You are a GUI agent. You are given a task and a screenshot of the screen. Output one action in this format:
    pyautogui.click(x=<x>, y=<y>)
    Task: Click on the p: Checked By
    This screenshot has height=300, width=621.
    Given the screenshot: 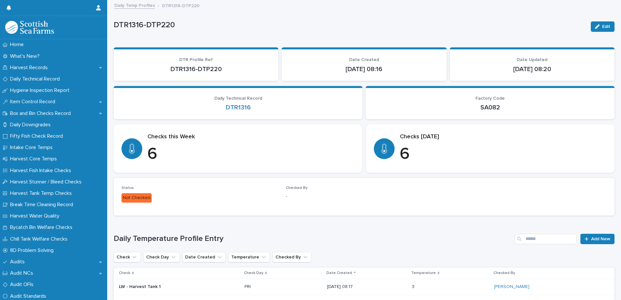 What is the action you would take?
    pyautogui.click(x=504, y=273)
    